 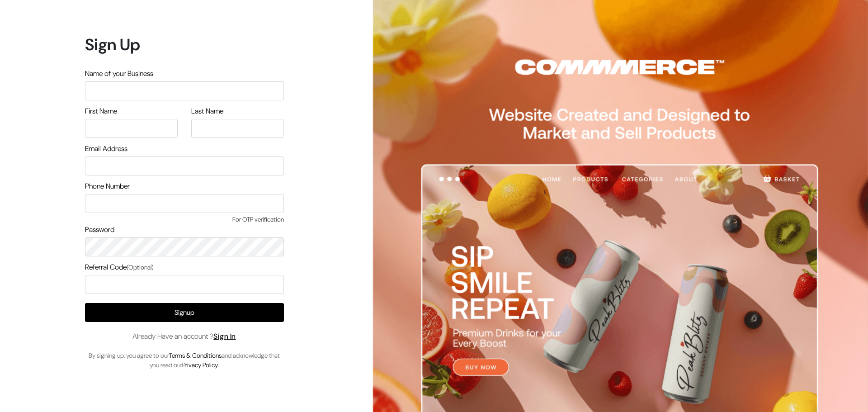 I want to click on a: Privacy Policy, so click(x=200, y=365).